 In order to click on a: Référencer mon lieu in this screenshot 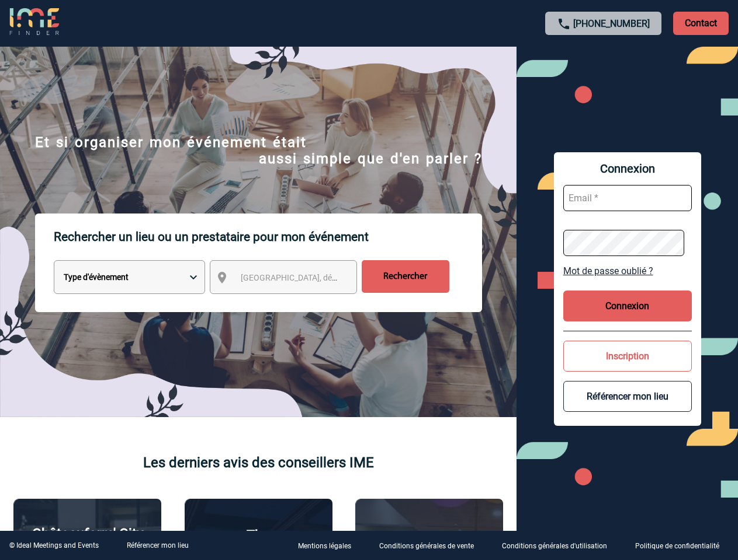, I will do `click(158, 545)`.